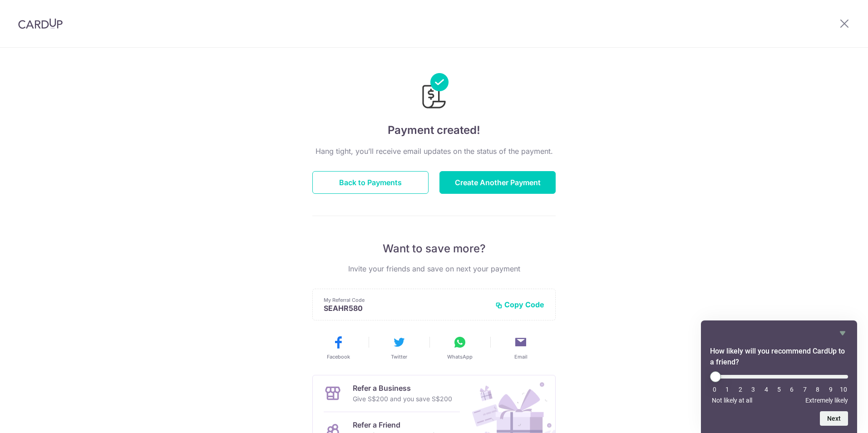  Describe the element at coordinates (727, 389) in the screenshot. I see `li: 1` at that location.